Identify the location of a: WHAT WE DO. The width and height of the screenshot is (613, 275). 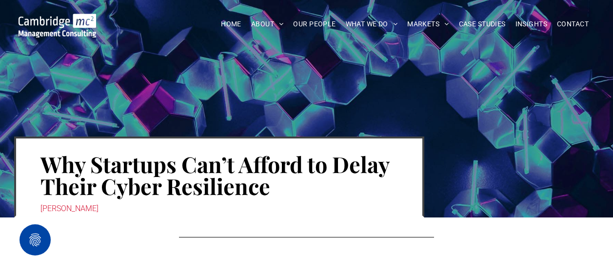
(372, 24).